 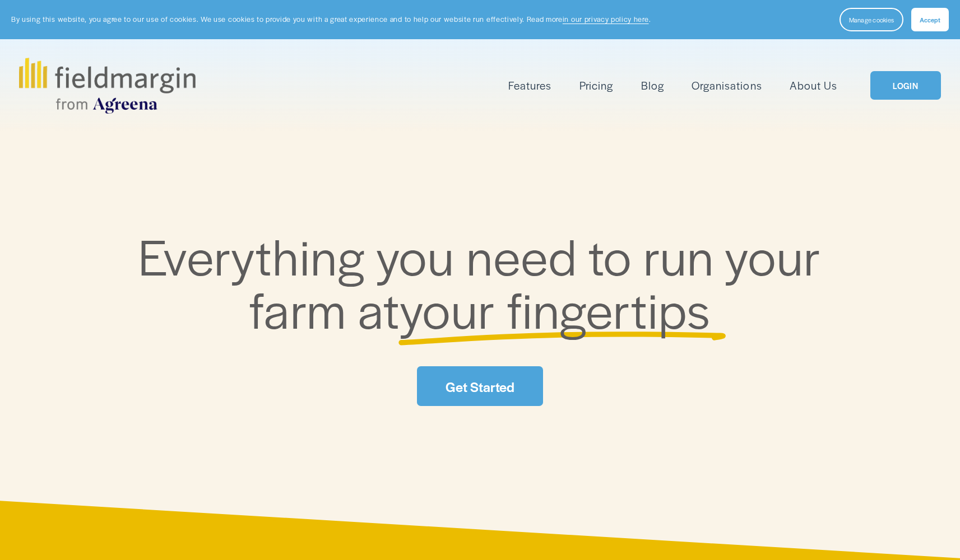 What do you see at coordinates (871, 19) in the screenshot?
I see `button: Manage cookies` at bounding box center [871, 19].